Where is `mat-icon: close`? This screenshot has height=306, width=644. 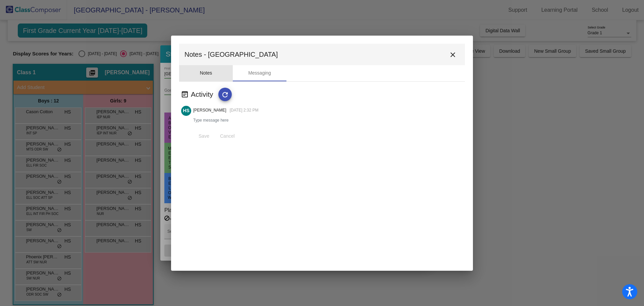 mat-icon: close is located at coordinates (453, 55).